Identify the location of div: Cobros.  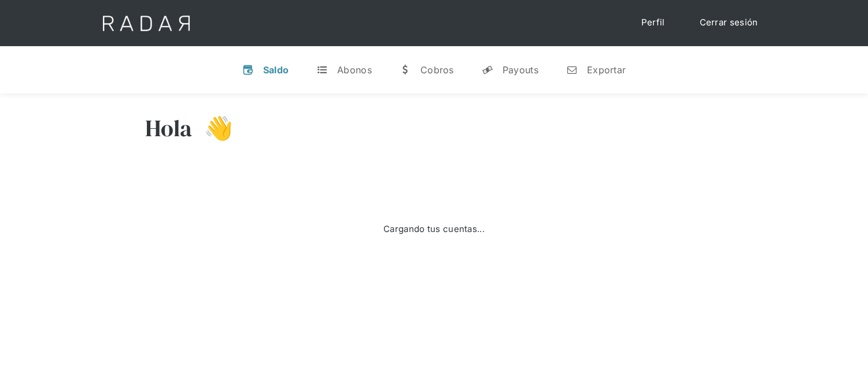
(437, 70).